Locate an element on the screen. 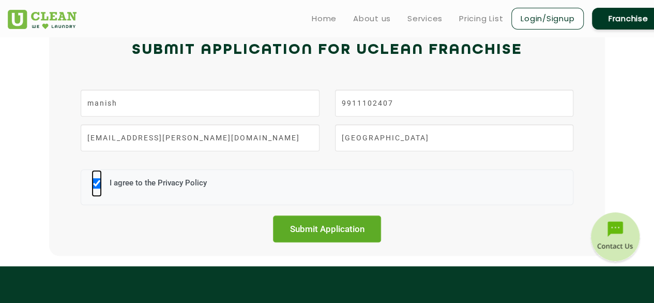  label: I agree to the Privacy Policy is located at coordinates (157, 187).